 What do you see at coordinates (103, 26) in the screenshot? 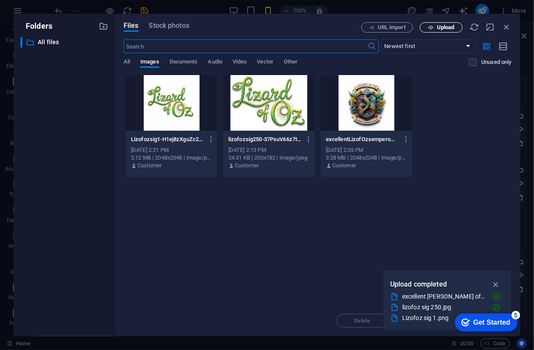
I see `i: Create new folder` at bounding box center [103, 26].